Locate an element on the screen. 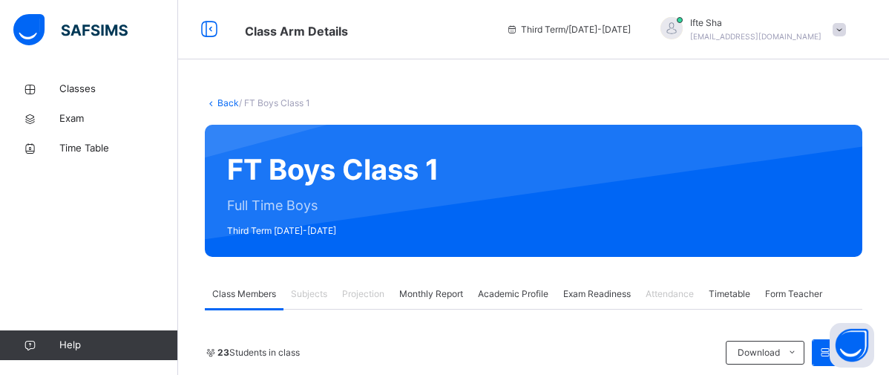 This screenshot has height=375, width=889. span: Timetable is located at coordinates (729, 294).